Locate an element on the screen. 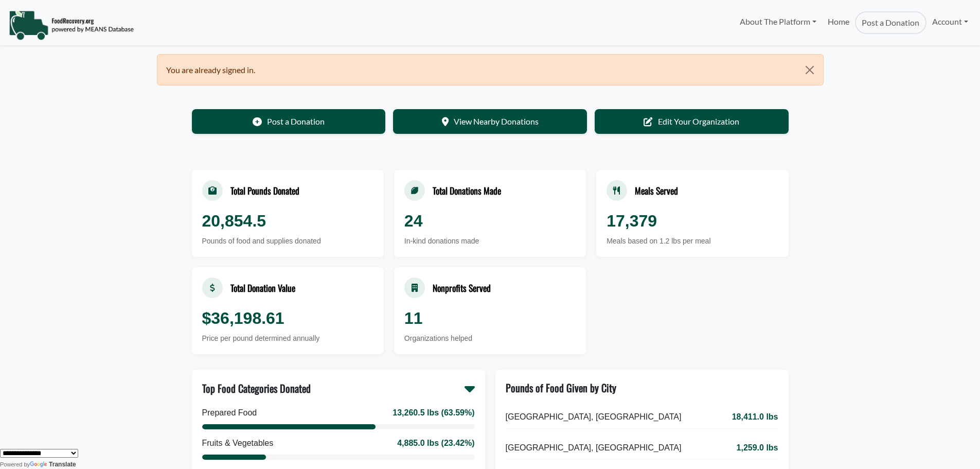  a: Account is located at coordinates (949, 22).